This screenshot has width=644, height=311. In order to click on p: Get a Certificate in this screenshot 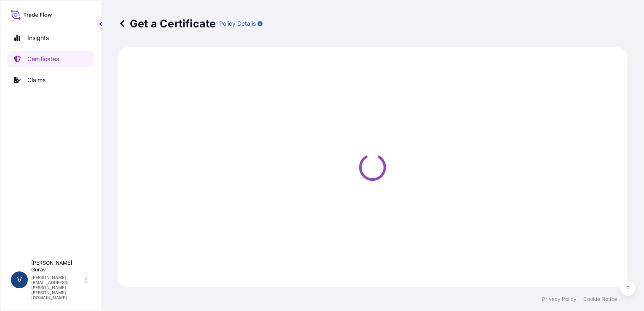, I will do `click(167, 23)`.